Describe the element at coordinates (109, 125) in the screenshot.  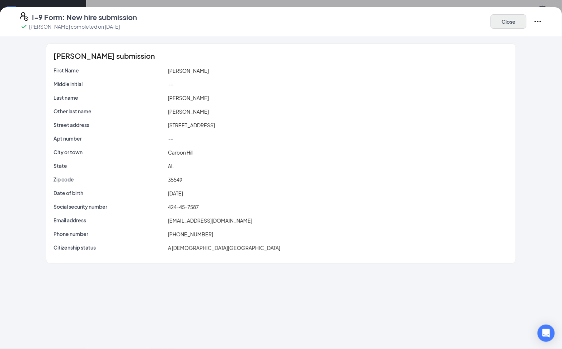
I see `p: Street address` at that location.